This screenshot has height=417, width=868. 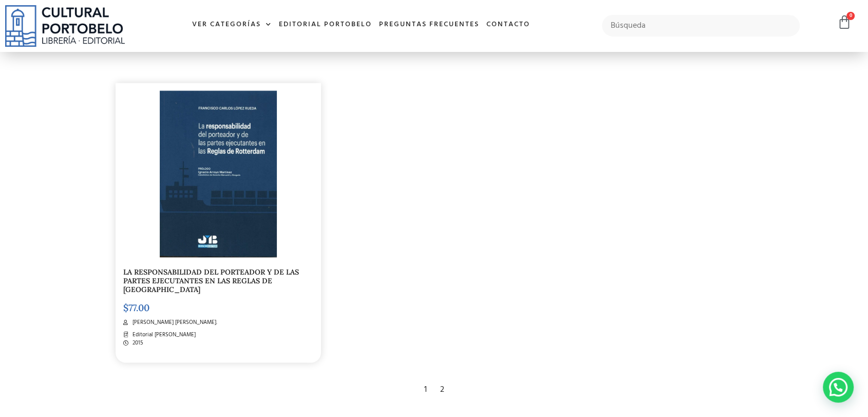 What do you see at coordinates (845, 22) in the screenshot?
I see `a: 0` at bounding box center [845, 22].